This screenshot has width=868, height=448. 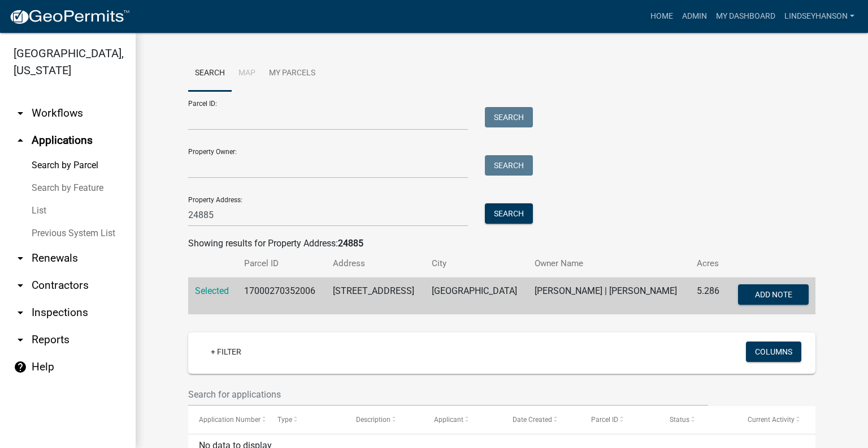 I want to click on i: help, so click(x=20, y=366).